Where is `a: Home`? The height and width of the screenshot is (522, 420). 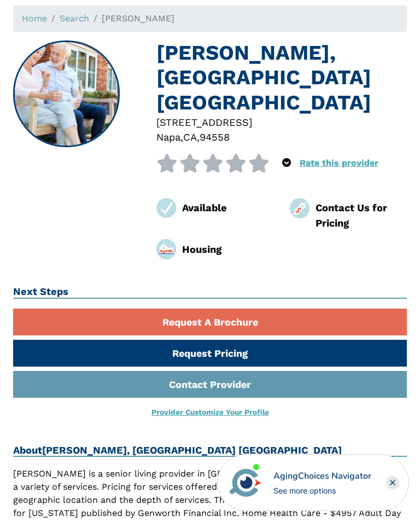 a: Home is located at coordinates (34, 18).